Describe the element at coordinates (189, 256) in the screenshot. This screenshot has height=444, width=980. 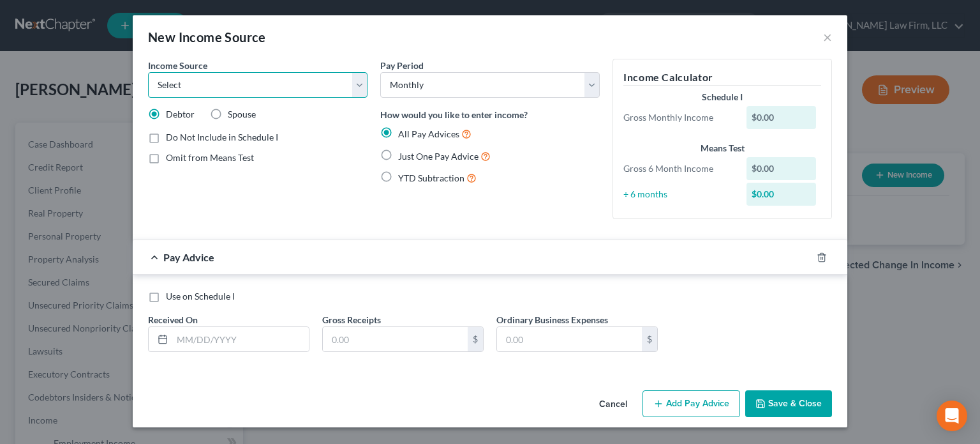
I see `span: Pay Advice` at that location.